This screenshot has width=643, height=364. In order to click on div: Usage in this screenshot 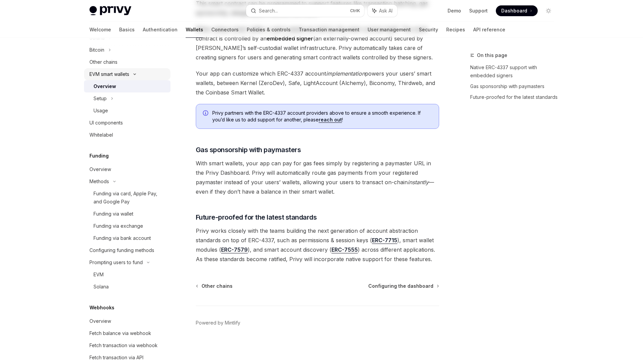, I will do `click(101, 110)`.